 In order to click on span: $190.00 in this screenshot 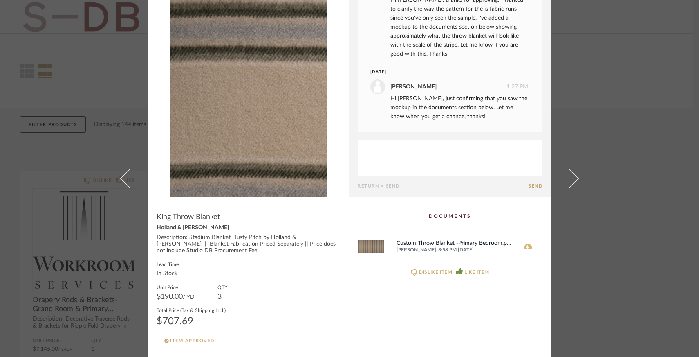, I will do `click(170, 297)`.